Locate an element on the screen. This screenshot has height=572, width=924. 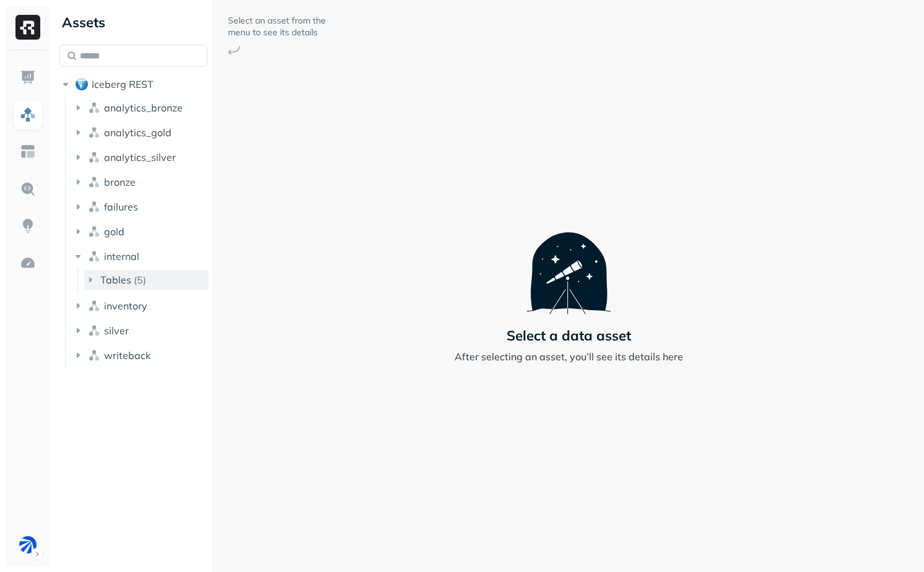
span: silver is located at coordinates (117, 330).